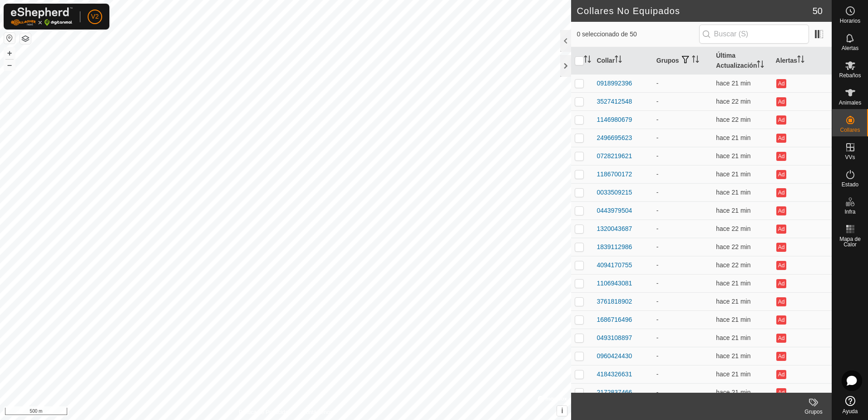 This screenshot has width=868, height=420. What do you see at coordinates (615, 229) in the screenshot?
I see `div: 1320043687` at bounding box center [615, 229].